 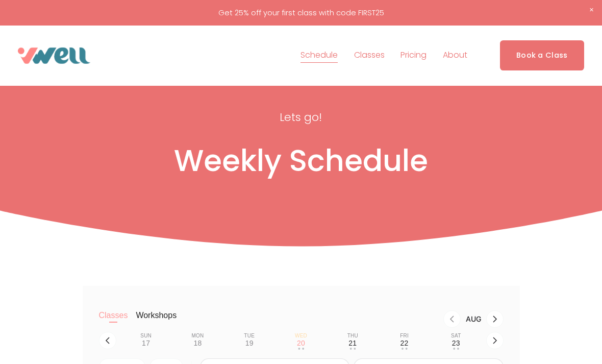 I want to click on div: Fri, so click(x=404, y=336).